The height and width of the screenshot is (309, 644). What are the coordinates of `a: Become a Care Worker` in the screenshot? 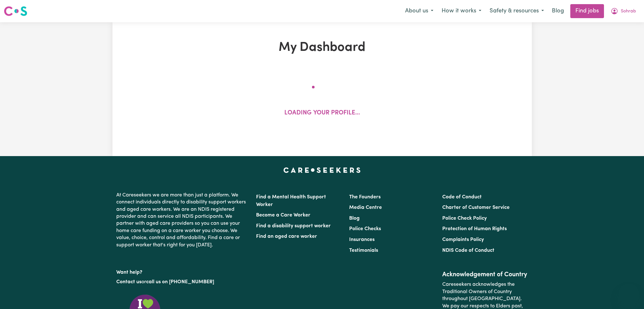 It's located at (283, 215).